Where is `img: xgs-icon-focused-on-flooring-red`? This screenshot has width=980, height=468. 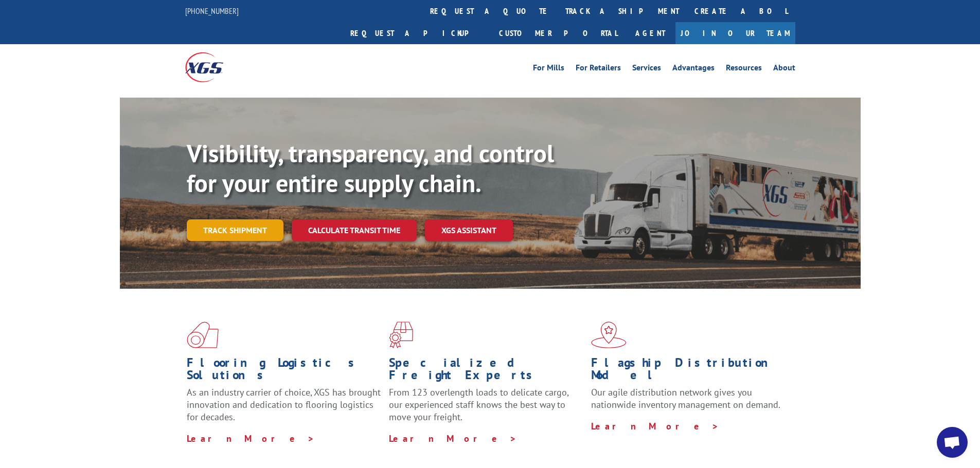
img: xgs-icon-focused-on-flooring-red is located at coordinates (401, 335).